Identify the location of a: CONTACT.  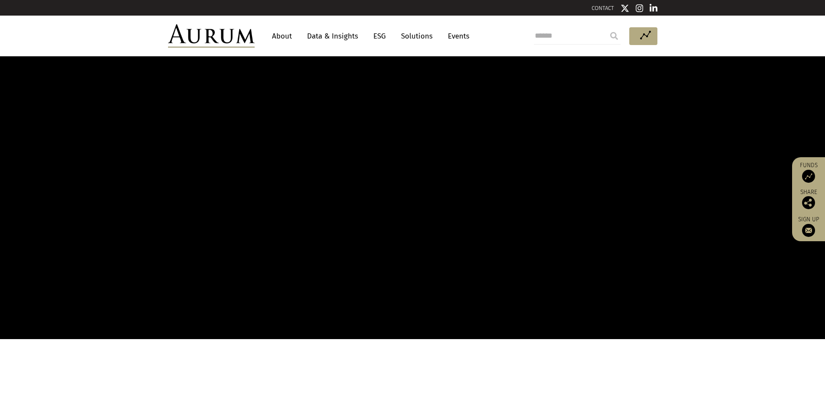
(603, 8).